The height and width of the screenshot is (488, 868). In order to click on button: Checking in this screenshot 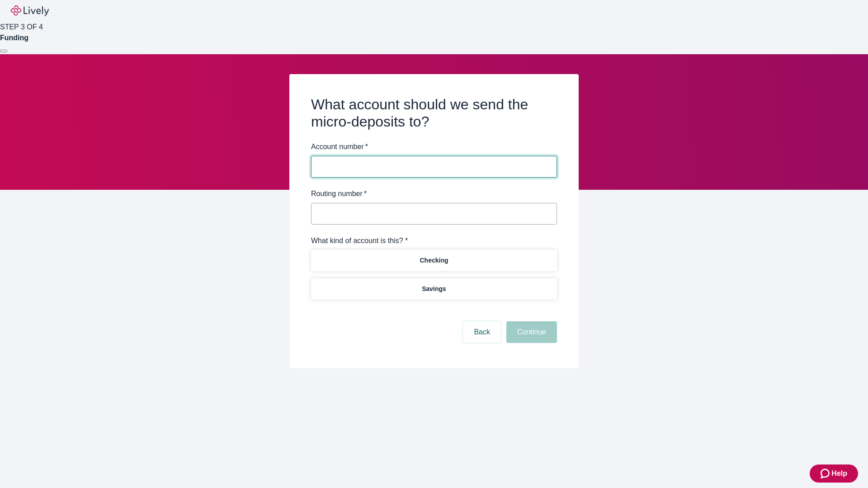, I will do `click(434, 261)`.